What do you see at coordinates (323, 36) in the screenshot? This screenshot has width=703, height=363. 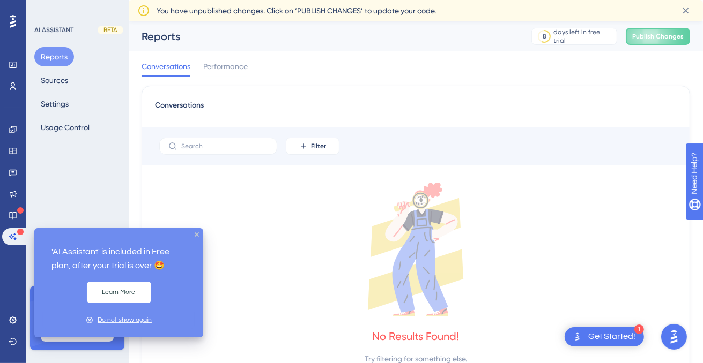 I see `div: Reports` at bounding box center [323, 36].